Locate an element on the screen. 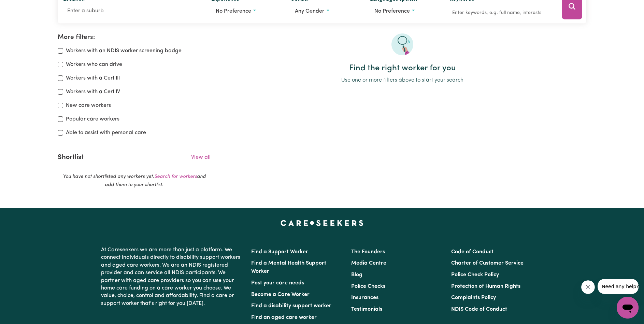  p: At Careseekers we are more than just a platform. We connect individuals directly to disability su... is located at coordinates (172, 276).